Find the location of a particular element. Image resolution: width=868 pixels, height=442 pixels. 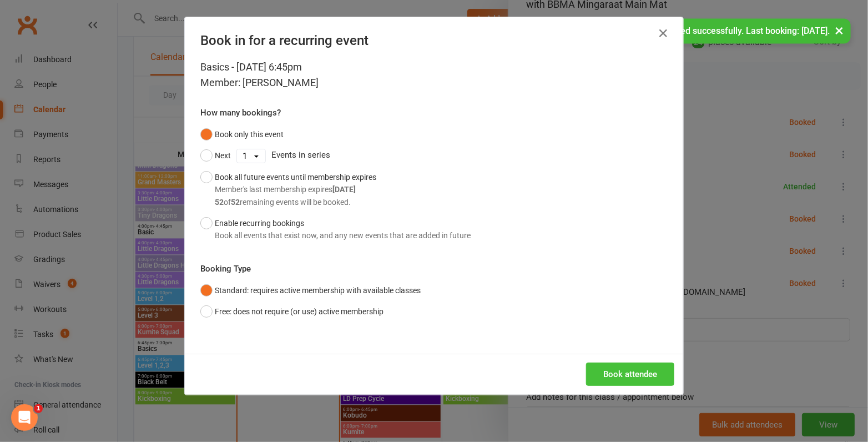

div: Member's last membership expires is located at coordinates (295, 190).